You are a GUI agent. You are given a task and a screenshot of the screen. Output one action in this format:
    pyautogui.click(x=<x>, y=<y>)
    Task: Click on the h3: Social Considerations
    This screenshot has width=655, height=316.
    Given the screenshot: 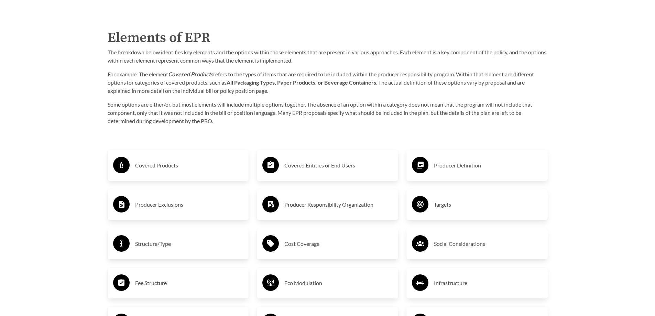 What is the action you would take?
    pyautogui.click(x=488, y=244)
    